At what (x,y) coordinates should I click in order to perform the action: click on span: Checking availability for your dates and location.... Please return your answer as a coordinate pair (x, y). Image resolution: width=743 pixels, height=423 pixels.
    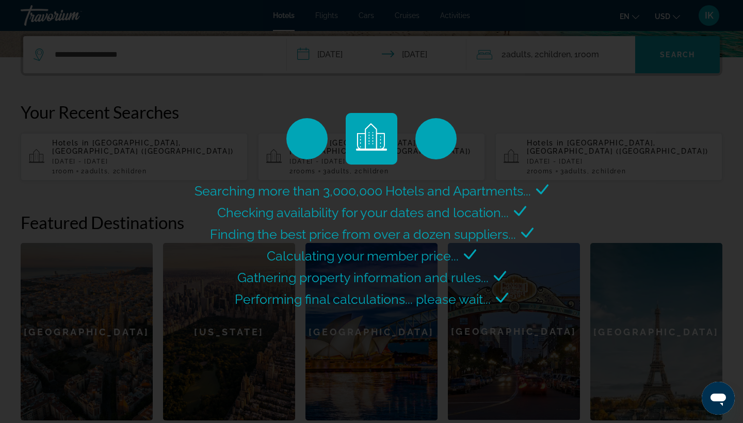
    Looking at the image, I should click on (362, 212).